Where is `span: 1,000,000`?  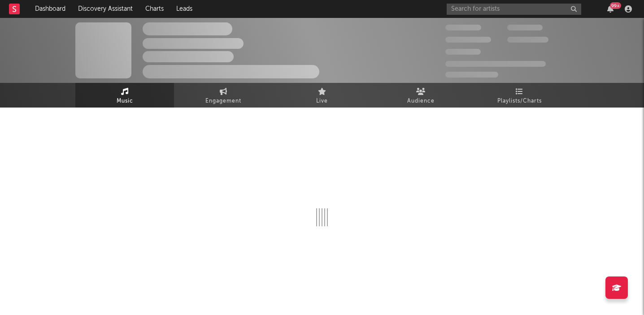 span: 1,000,000 is located at coordinates (528, 40).